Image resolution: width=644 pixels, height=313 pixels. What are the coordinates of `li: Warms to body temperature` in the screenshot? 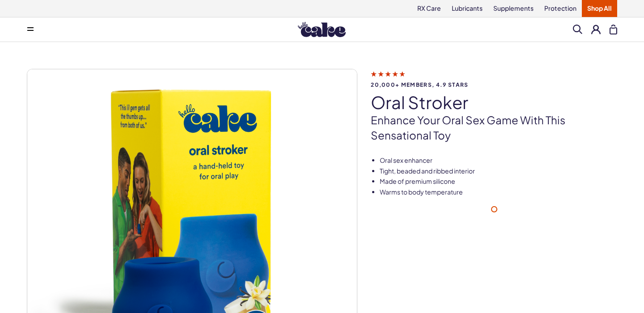 It's located at (498, 192).